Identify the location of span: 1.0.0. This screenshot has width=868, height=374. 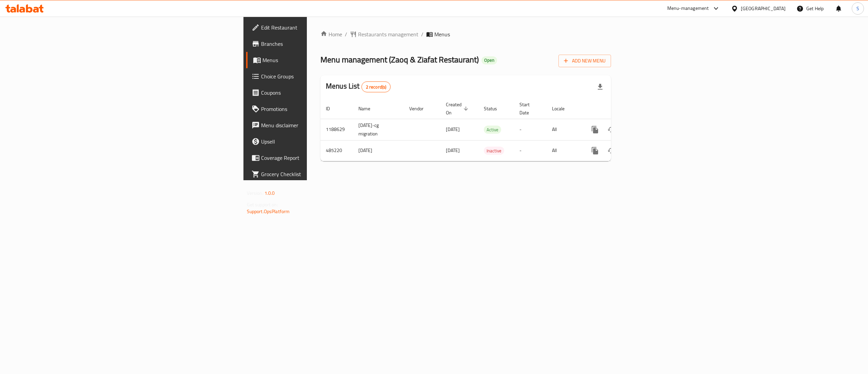
(269, 193).